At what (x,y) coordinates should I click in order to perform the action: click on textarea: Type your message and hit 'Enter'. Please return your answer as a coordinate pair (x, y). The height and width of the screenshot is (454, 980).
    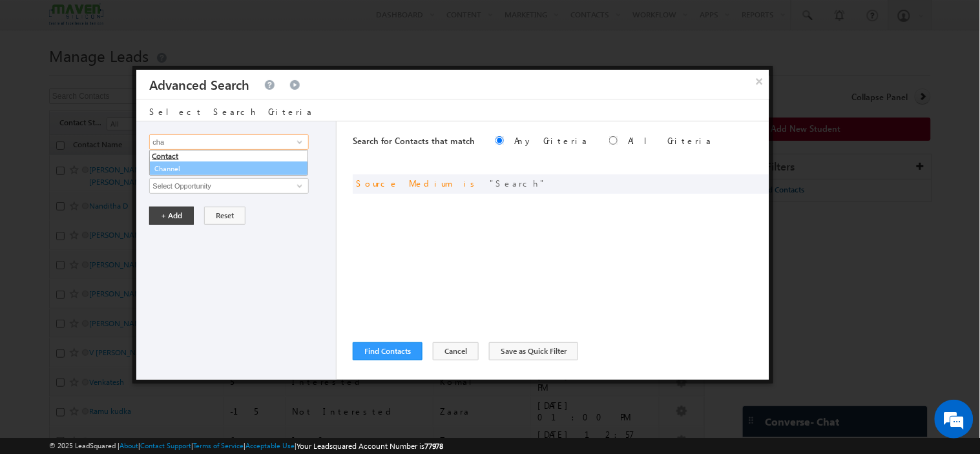
    Looking at the image, I should click on (126, 232).